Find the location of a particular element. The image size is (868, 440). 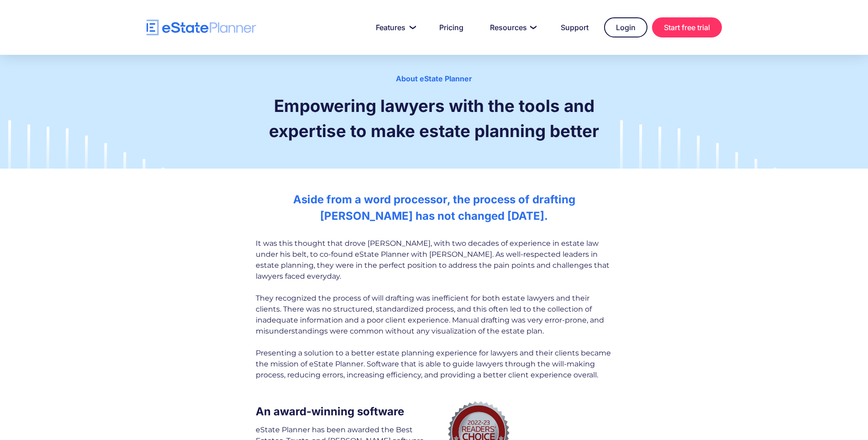

h2: An award-winning software is located at coordinates (342, 412).